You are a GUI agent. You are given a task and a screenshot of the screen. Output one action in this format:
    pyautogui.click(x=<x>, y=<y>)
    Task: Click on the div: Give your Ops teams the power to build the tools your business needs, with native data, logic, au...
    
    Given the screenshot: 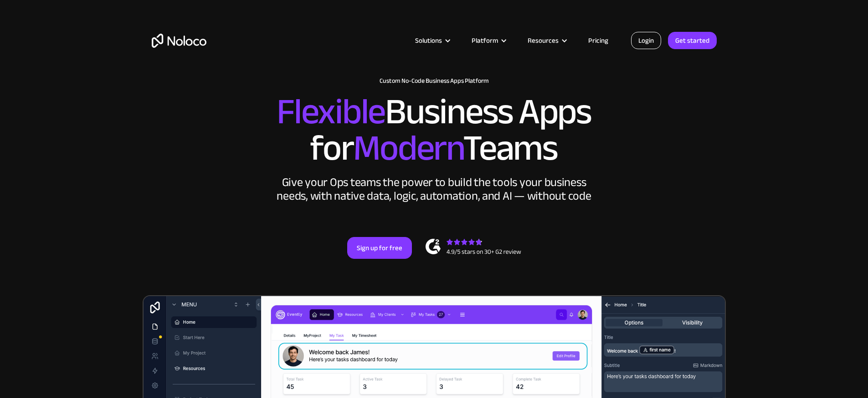 What is the action you would take?
    pyautogui.click(x=434, y=189)
    